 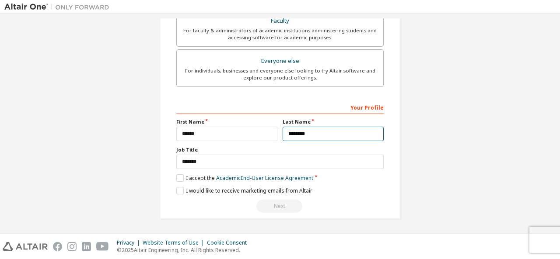 What do you see at coordinates (280, 21) in the screenshot?
I see `div: Faculty` at bounding box center [280, 21].